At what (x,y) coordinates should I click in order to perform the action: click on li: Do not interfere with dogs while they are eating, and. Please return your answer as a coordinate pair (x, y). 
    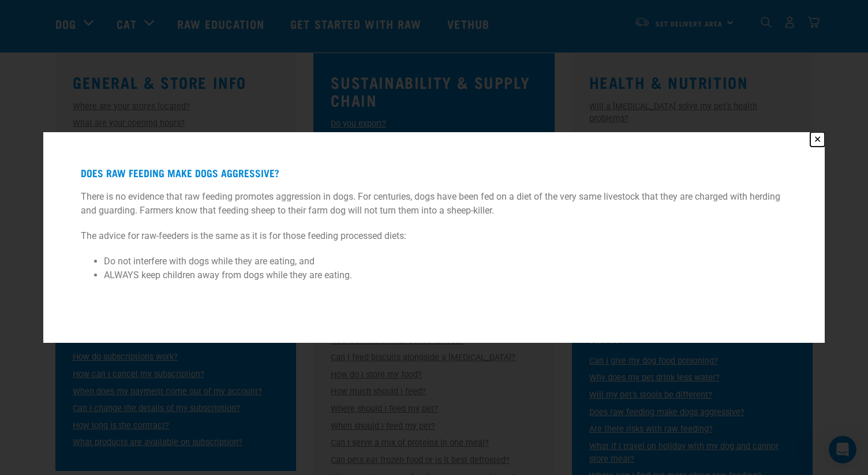
    Looking at the image, I should click on (434, 261).